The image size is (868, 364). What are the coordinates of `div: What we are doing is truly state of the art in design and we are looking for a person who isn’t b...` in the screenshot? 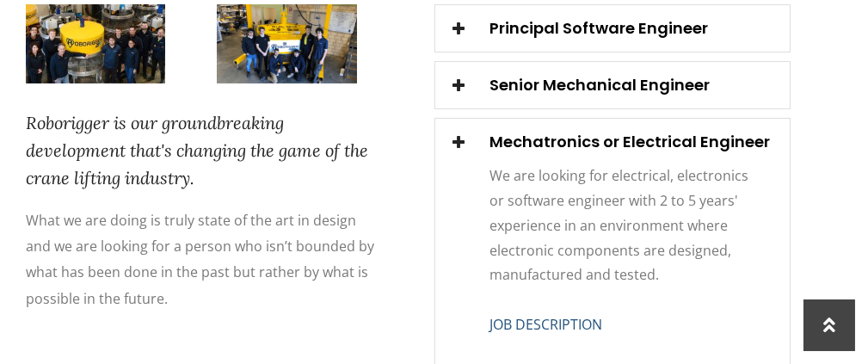 It's located at (204, 259).